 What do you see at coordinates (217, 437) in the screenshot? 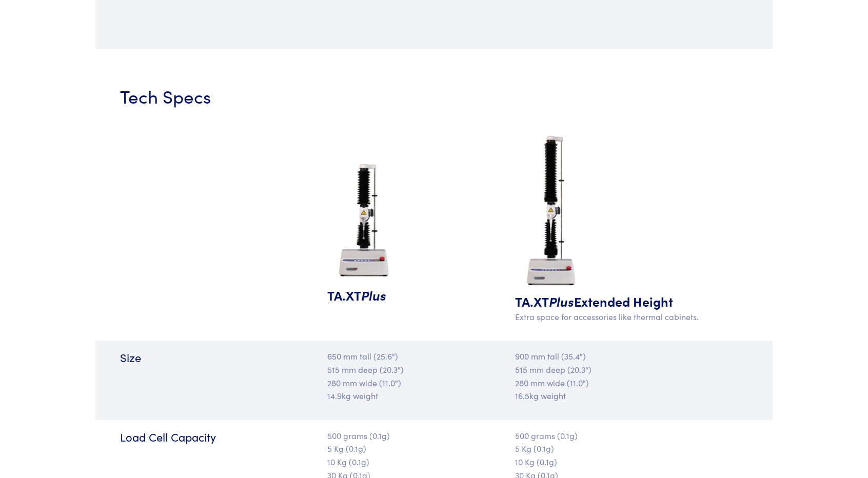
I see `h6: Load Cell Capacity` at bounding box center [217, 437].